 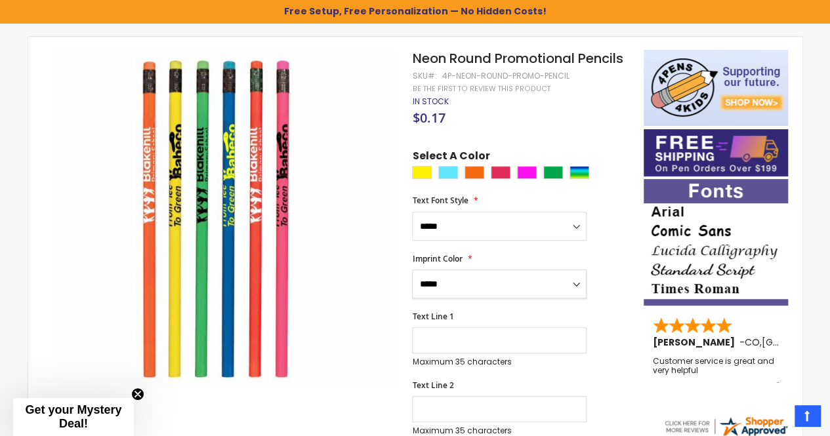 What do you see at coordinates (752, 343) in the screenshot?
I see `span: CO` at bounding box center [752, 343].